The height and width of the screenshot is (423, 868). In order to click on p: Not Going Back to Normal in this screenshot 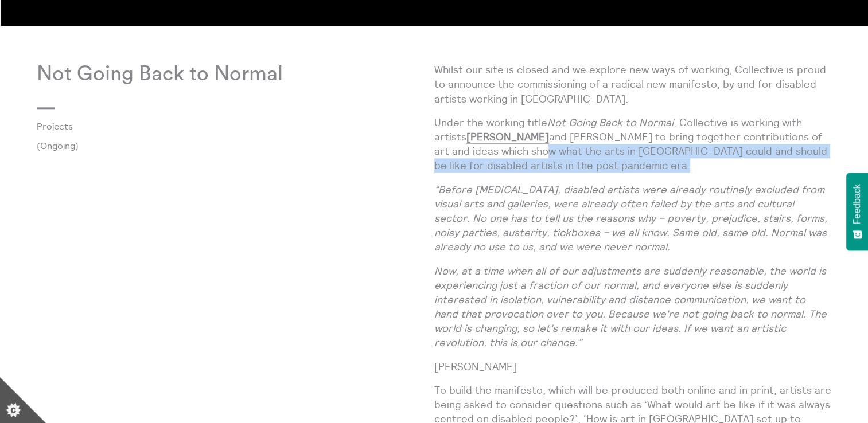, I will do `click(235, 74)`.